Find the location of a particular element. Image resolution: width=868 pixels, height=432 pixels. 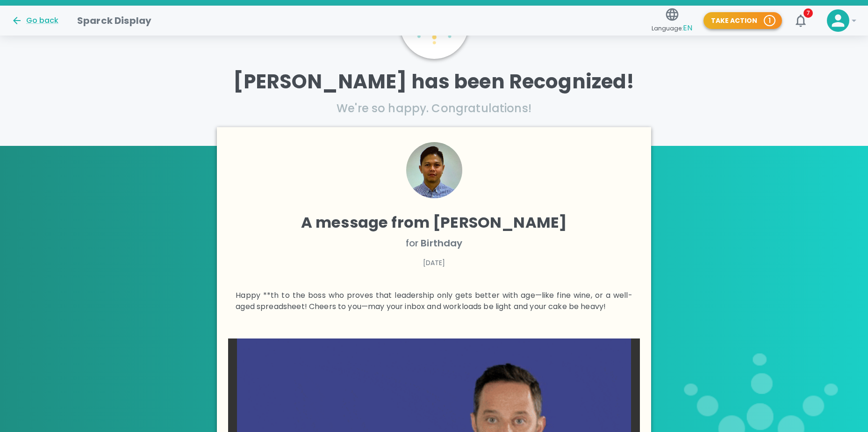

button: Go back is located at coordinates (35, 21).